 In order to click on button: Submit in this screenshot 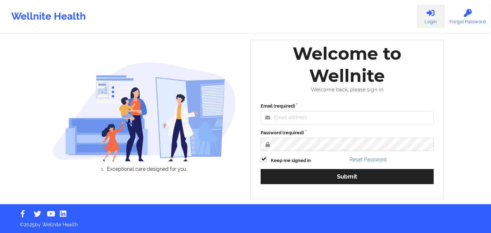, I will do `click(347, 177)`.